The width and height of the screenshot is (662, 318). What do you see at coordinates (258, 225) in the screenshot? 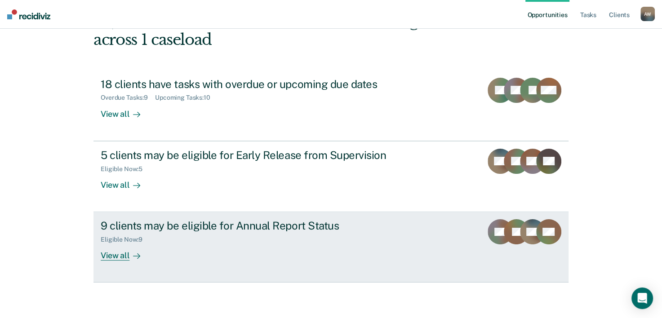
I see `div: 9 clients may be eligible for Annual Report Status` at bounding box center [258, 225].